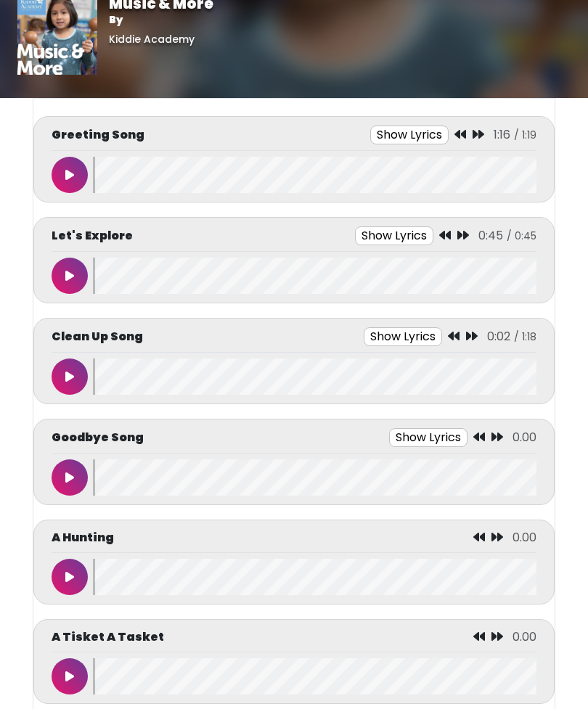  Describe the element at coordinates (525, 135) in the screenshot. I see `span: / 1:19` at that location.